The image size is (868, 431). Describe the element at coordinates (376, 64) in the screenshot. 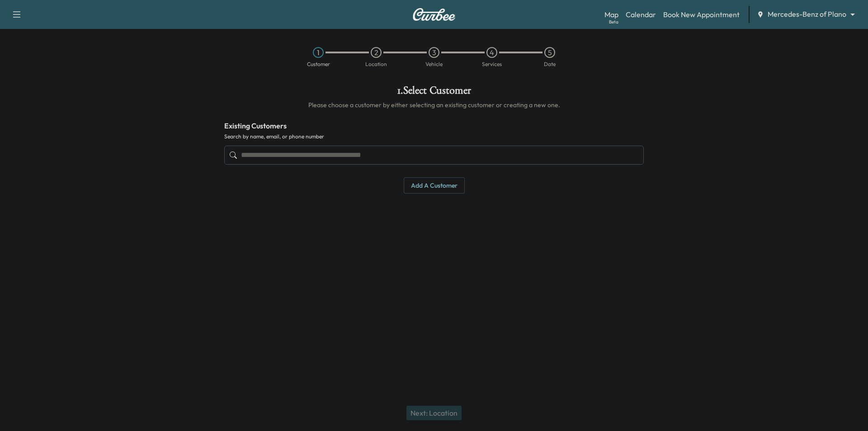

I see `div: Location` at that location.